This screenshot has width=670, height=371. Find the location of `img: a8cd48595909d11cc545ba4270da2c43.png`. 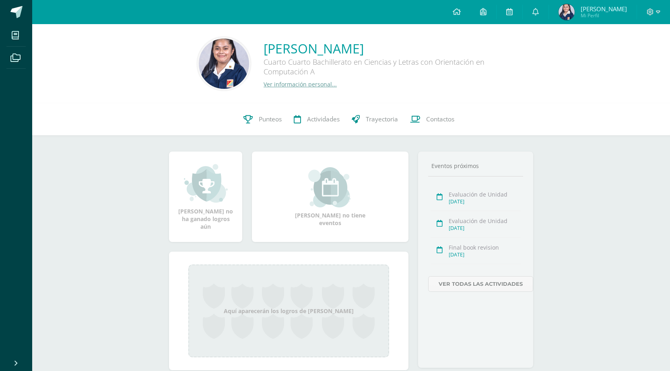

img: a8cd48595909d11cc545ba4270da2c43.png is located at coordinates (224, 64).